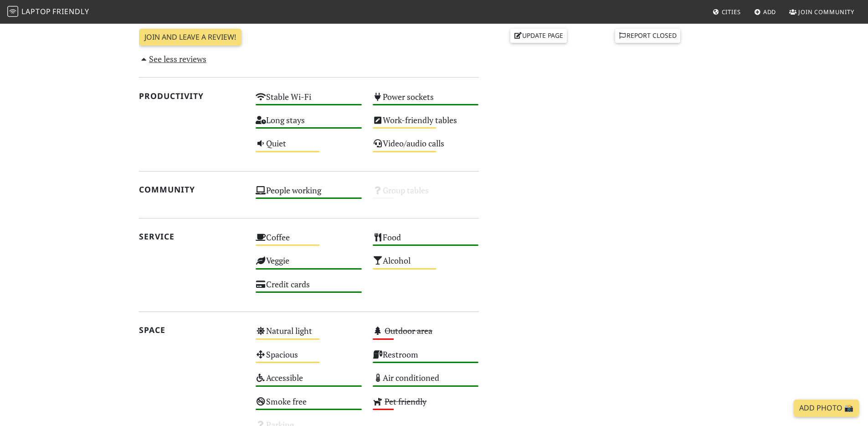 Image resolution: width=868 pixels, height=426 pixels. I want to click on div: Alcohol, so click(426, 264).